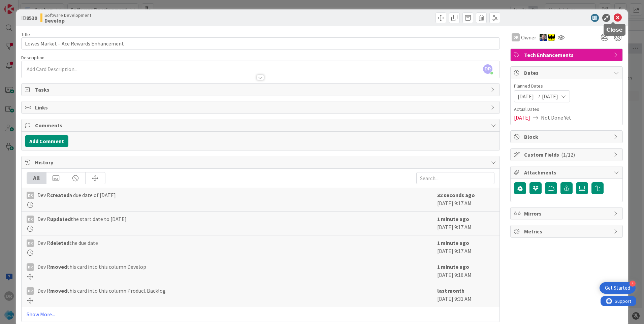 Image resolution: width=644 pixels, height=324 pixels. What do you see at coordinates (567, 172) in the screenshot?
I see `span: Attachments` at bounding box center [567, 172].